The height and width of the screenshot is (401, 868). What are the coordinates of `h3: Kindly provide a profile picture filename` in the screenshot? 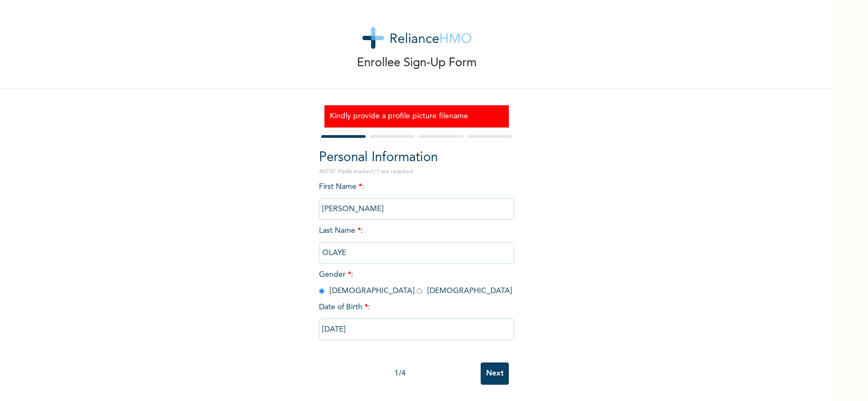 It's located at (416, 116).